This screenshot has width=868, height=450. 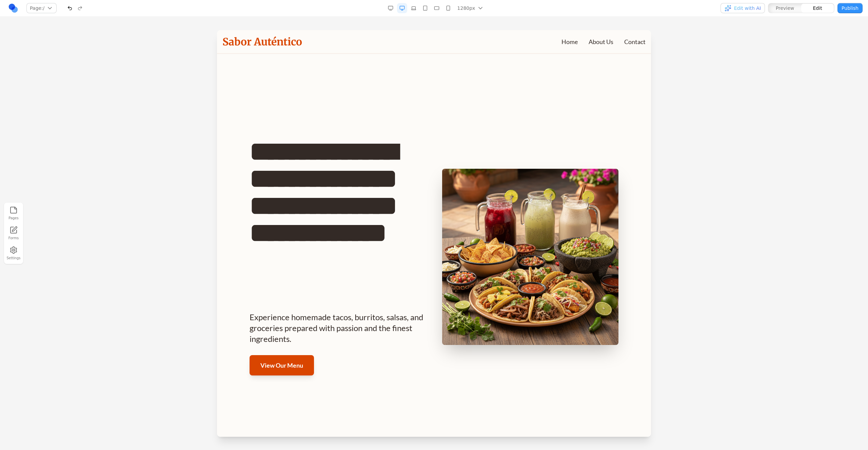 What do you see at coordinates (14, 233) in the screenshot?
I see `a: Forms` at bounding box center [14, 233].